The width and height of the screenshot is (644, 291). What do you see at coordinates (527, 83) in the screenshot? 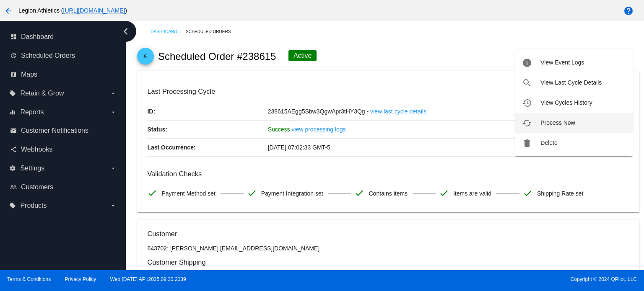
I see `mat-icon: zoom_in` at bounding box center [527, 83].